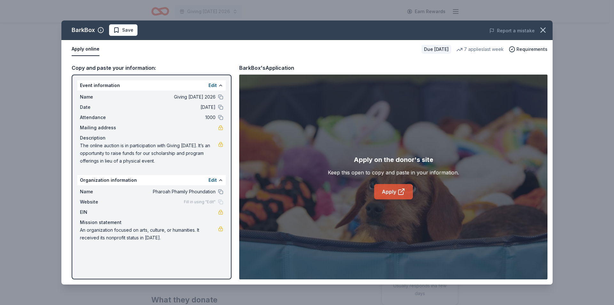  Describe the element at coordinates (266, 68) in the screenshot. I see `div: BarkBox's Application` at that location.